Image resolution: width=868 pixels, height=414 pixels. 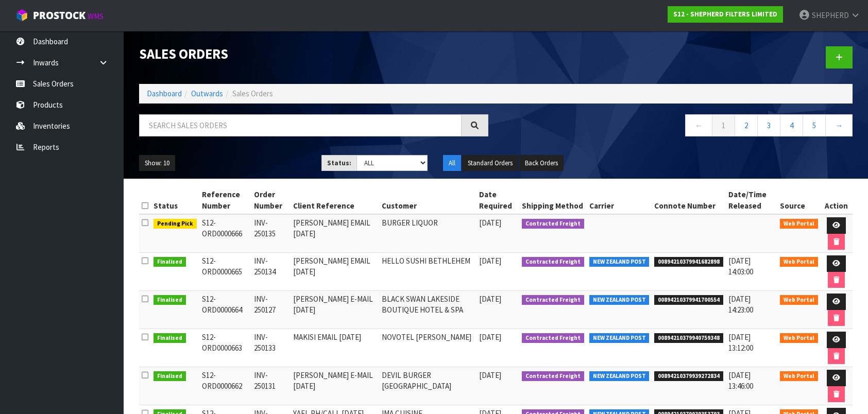 I want to click on nav: Page navigation, so click(x=678, y=126).